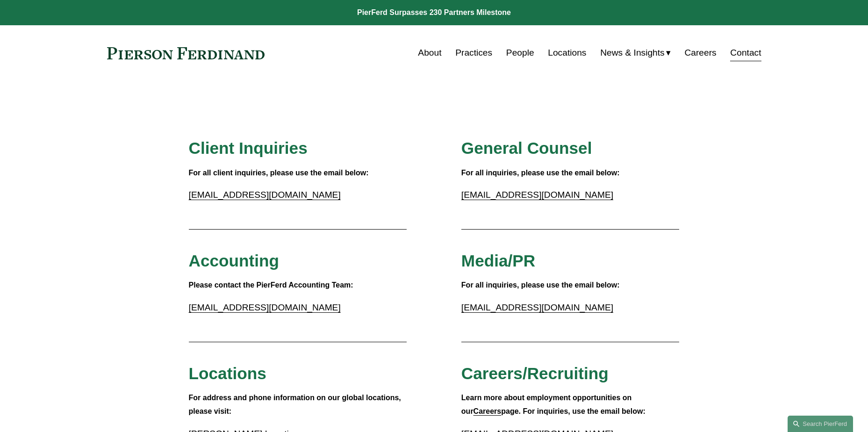 Image resolution: width=868 pixels, height=432 pixels. Describe the element at coordinates (429, 53) in the screenshot. I see `a: About` at that location.